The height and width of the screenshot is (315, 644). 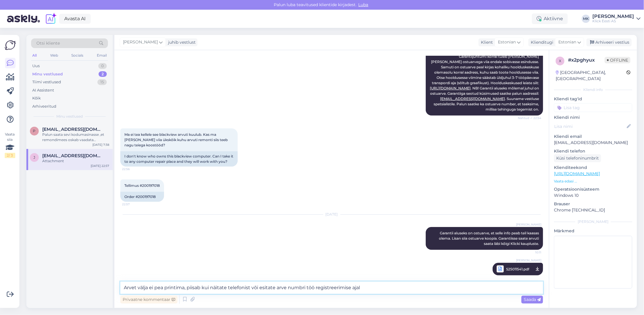 I want to click on div: Aktiivne, so click(x=550, y=19).